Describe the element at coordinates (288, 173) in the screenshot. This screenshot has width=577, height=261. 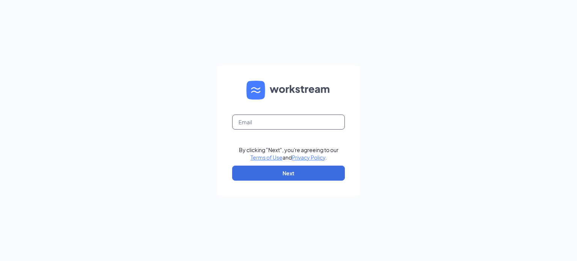
I see `button: Next` at that location.